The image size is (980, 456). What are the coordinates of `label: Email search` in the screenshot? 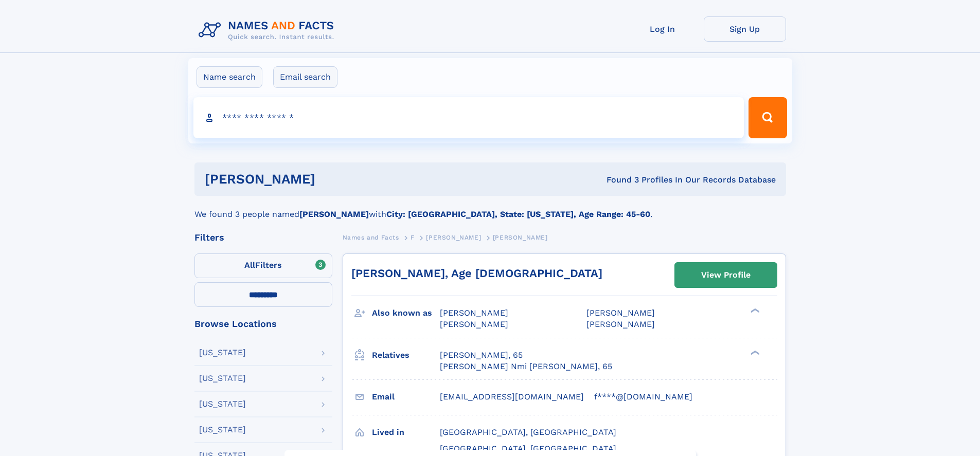 It's located at (305, 77).